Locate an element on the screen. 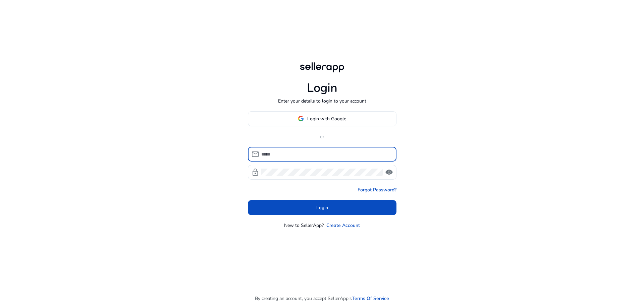 The height and width of the screenshot is (308, 644). button: Login is located at coordinates (322, 207).